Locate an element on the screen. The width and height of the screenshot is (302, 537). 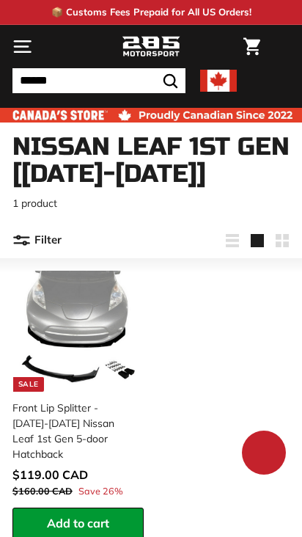
span: $119.00 CAD is located at coordinates (50, 475).